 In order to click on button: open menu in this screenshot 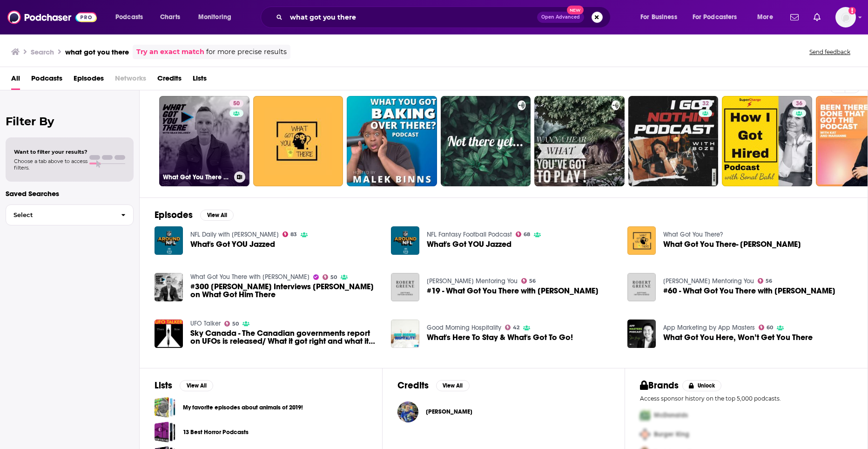, I will do `click(661, 17)`.